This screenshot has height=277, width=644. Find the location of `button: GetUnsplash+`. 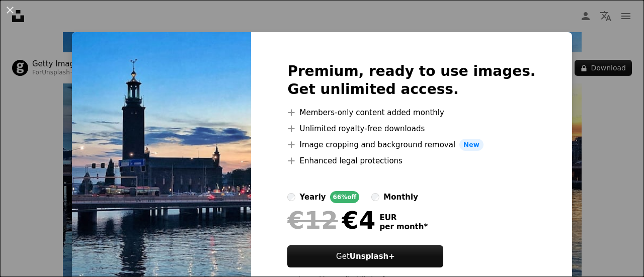

button: GetUnsplash+ is located at coordinates (365, 256).